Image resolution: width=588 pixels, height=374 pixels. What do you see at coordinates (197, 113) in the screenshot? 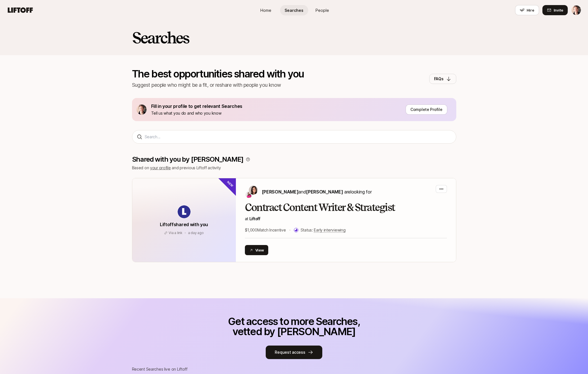
I see `p: Tell us what you do and who you know` at bounding box center [197, 113].